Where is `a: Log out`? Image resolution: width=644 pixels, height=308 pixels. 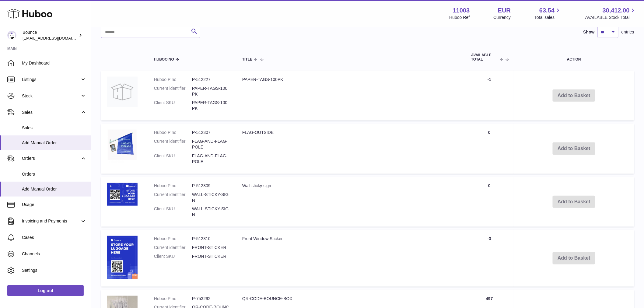 a: Log out is located at coordinates (45, 291).